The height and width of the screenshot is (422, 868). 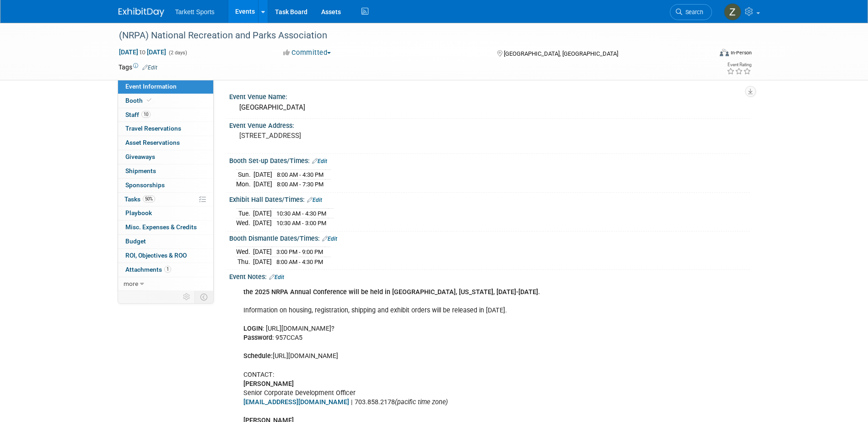 What do you see at coordinates (204, 297) in the screenshot?
I see `td: Toggle Event Tabs` at bounding box center [204, 297].